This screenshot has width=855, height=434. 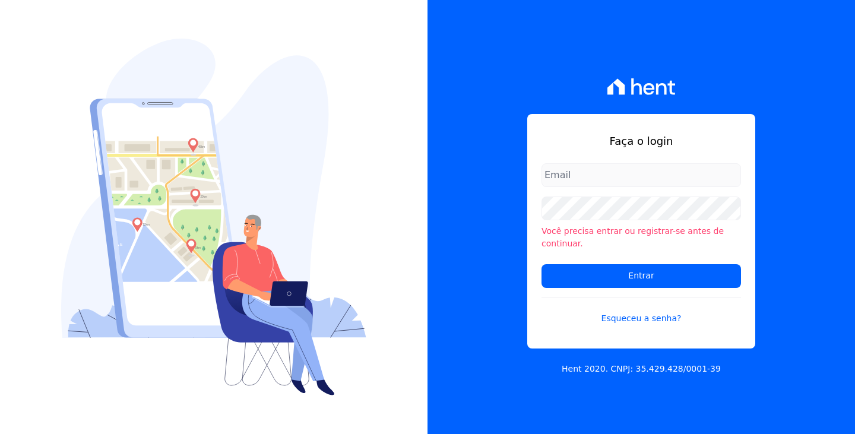 I want to click on img: Login, so click(x=214, y=217).